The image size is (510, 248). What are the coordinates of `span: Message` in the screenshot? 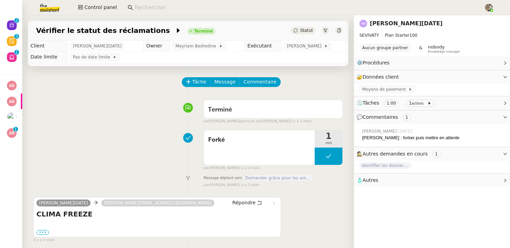 It's located at (225, 82).